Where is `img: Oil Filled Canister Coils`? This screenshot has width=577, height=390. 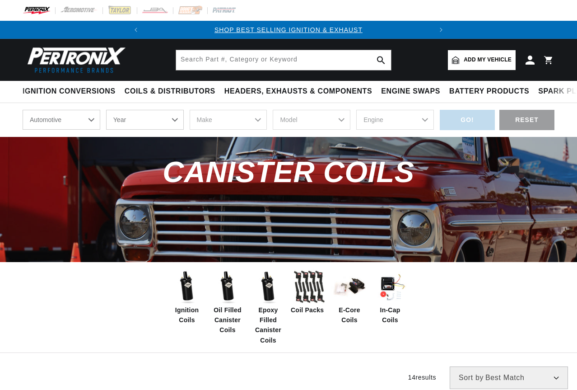
img: Oil Filled Canister Coils is located at coordinates (228, 287).